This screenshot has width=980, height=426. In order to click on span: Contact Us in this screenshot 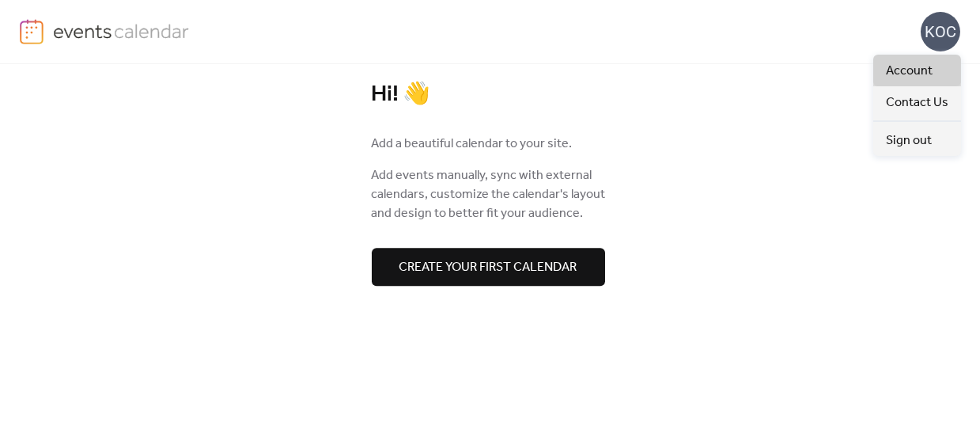, I will do `click(916, 103)`.